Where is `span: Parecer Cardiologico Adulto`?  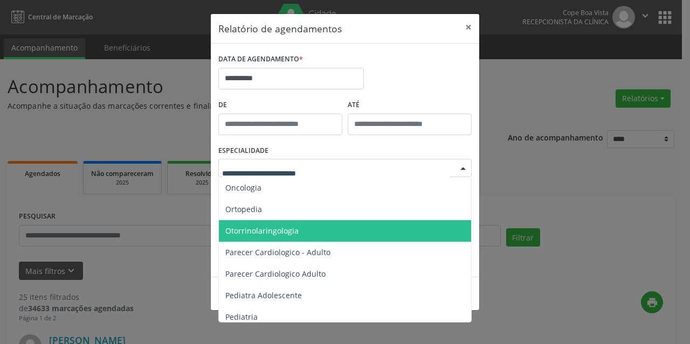
span: Parecer Cardiologico Adulto is located at coordinates (275, 274).